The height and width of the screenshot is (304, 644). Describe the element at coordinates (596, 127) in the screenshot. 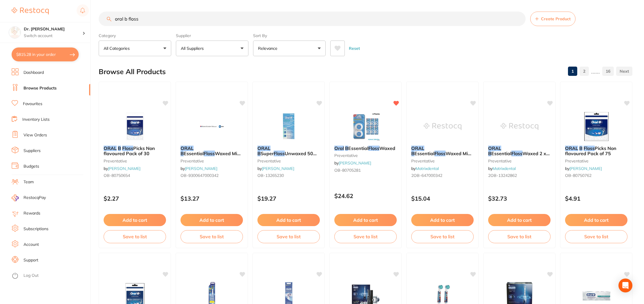

I see `img: ORAL B Floss Picks Non flavoured Pack of 75` at that location.